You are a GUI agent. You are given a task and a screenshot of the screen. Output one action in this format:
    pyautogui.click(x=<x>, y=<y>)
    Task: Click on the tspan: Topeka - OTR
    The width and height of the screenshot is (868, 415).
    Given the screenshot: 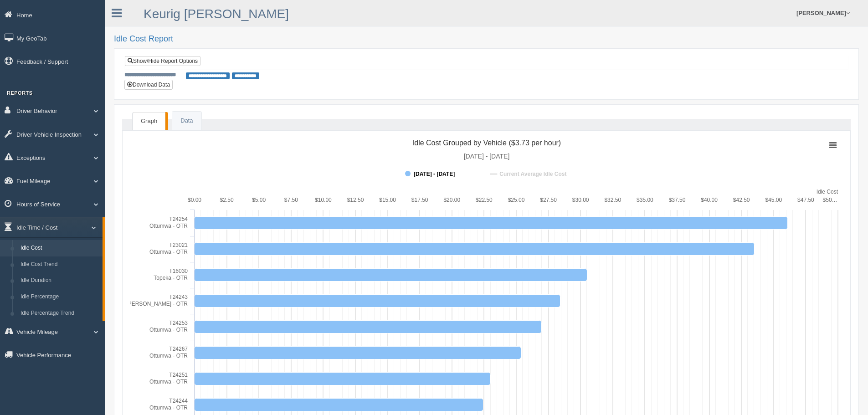 What is the action you would take?
    pyautogui.click(x=170, y=278)
    